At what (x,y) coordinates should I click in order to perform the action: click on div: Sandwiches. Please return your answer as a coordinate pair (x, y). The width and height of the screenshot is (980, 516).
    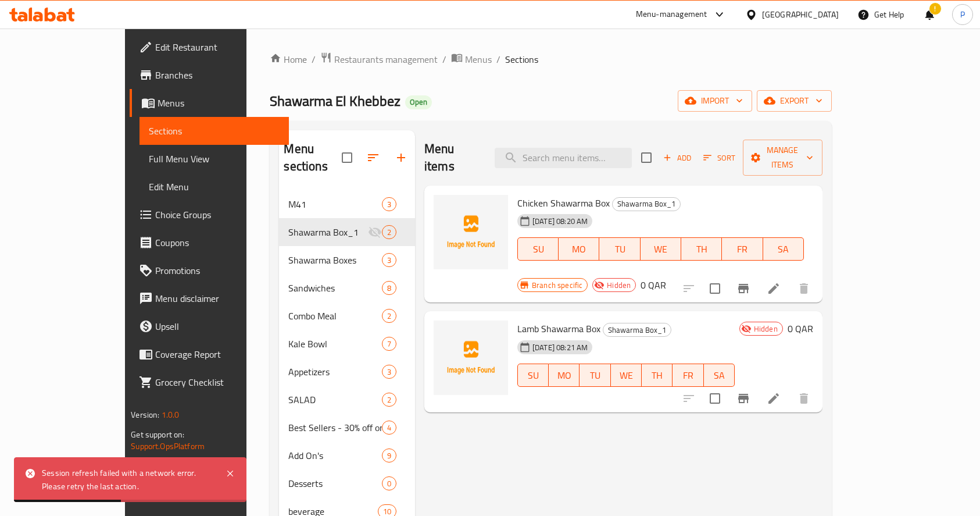
    Looking at the image, I should click on (335, 287).